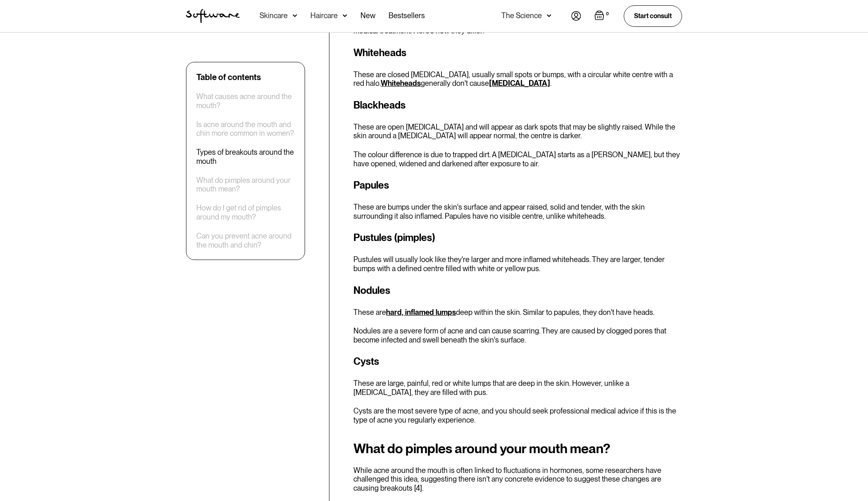  Describe the element at coordinates (517, 186) in the screenshot. I see `h3: Papules` at that location.